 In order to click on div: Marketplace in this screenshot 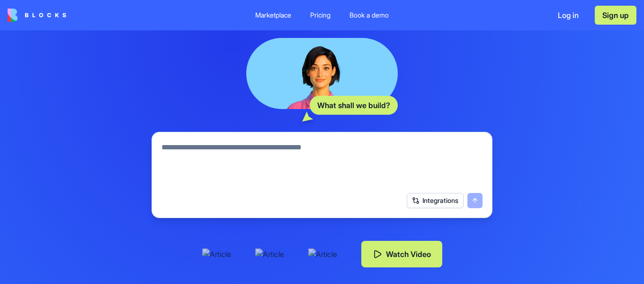, I will do `click(273, 15)`.